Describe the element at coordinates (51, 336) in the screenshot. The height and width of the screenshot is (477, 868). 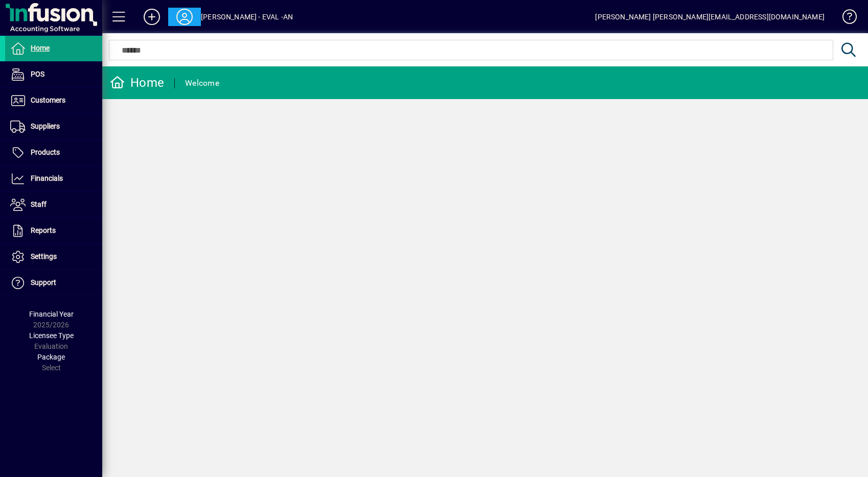
I see `span: Licensee Type` at that location.